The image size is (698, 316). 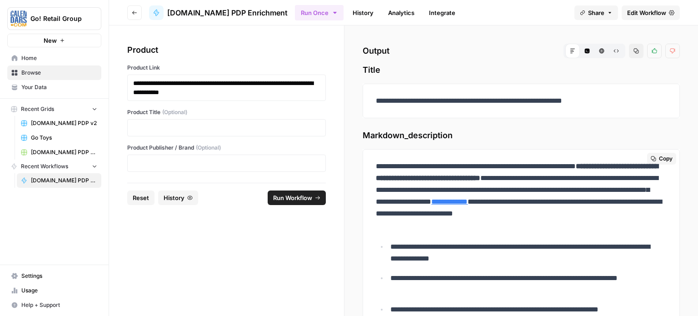 I want to click on a: Usage, so click(x=54, y=291).